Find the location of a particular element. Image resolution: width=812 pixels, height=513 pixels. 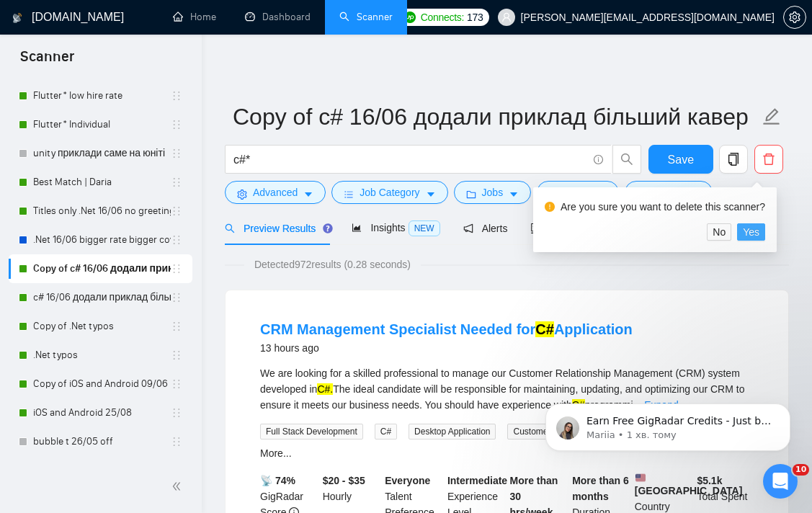

span: delete is located at coordinates (769, 159).